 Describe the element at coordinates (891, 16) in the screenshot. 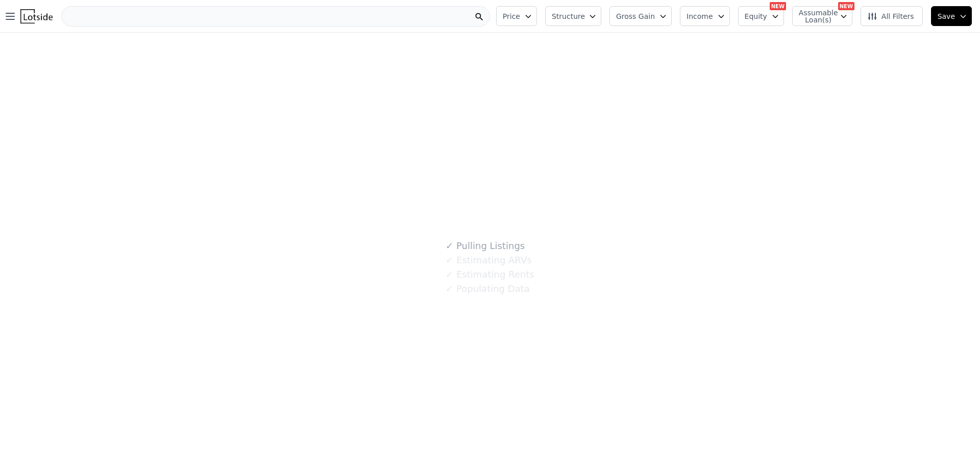

I see `span: All Filters` at that location.